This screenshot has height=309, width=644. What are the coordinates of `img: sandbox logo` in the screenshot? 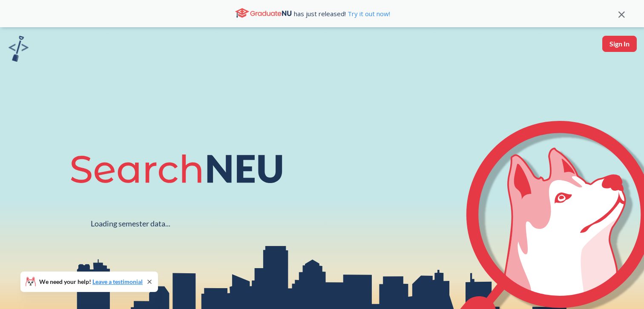 It's located at (19, 49).